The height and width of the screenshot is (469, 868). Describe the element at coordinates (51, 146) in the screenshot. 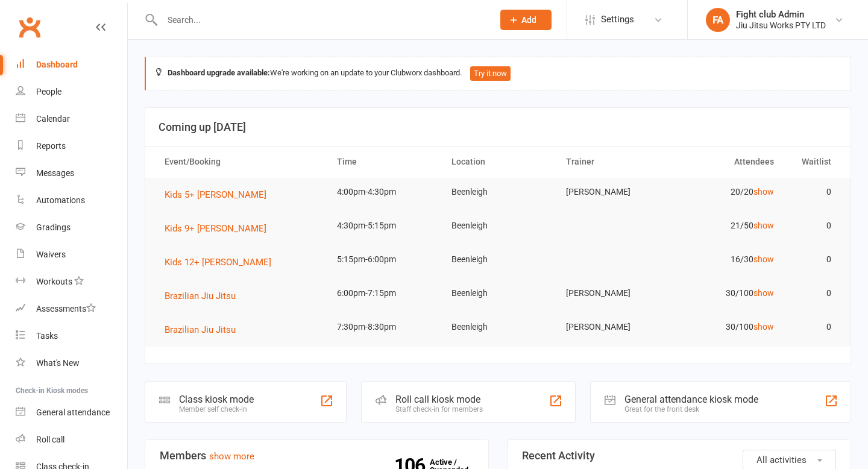

I see `div: Reports` at that location.